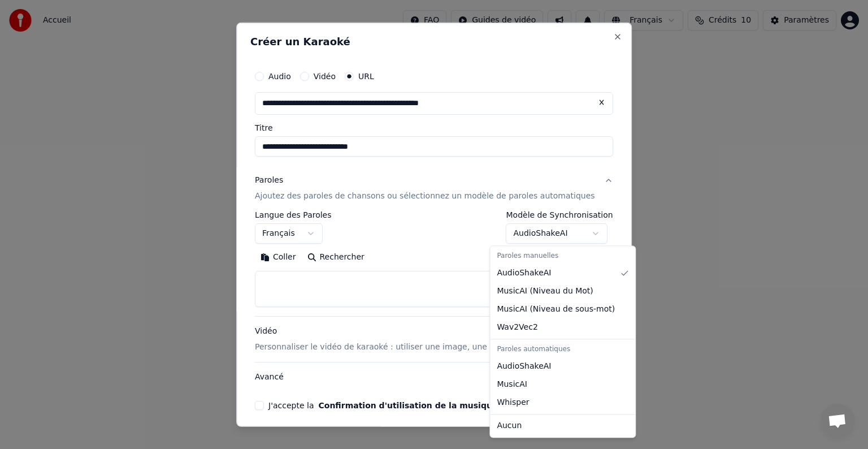  Describe the element at coordinates (562, 350) in the screenshot. I see `div: Paroles automatiques` at that location.